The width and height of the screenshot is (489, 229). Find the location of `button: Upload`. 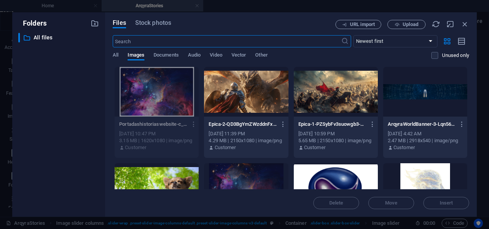

button: Upload is located at coordinates (407, 24).